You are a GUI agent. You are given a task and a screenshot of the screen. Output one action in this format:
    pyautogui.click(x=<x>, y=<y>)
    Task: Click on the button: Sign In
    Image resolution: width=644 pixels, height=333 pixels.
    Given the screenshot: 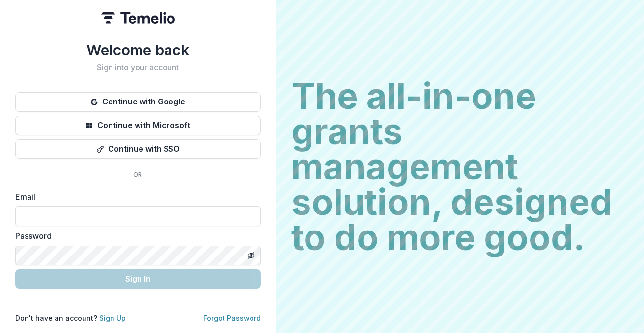 What is the action you would take?
    pyautogui.click(x=138, y=279)
    